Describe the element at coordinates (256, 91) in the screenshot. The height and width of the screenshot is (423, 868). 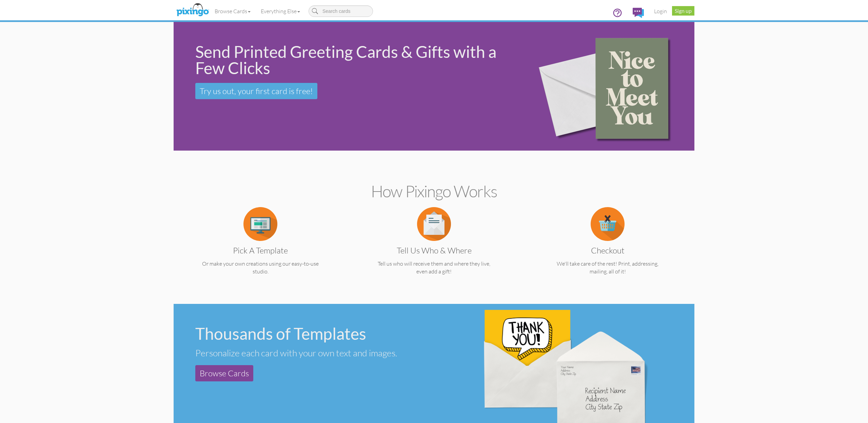
I see `a: Try us out, your first card is free!` at that location.